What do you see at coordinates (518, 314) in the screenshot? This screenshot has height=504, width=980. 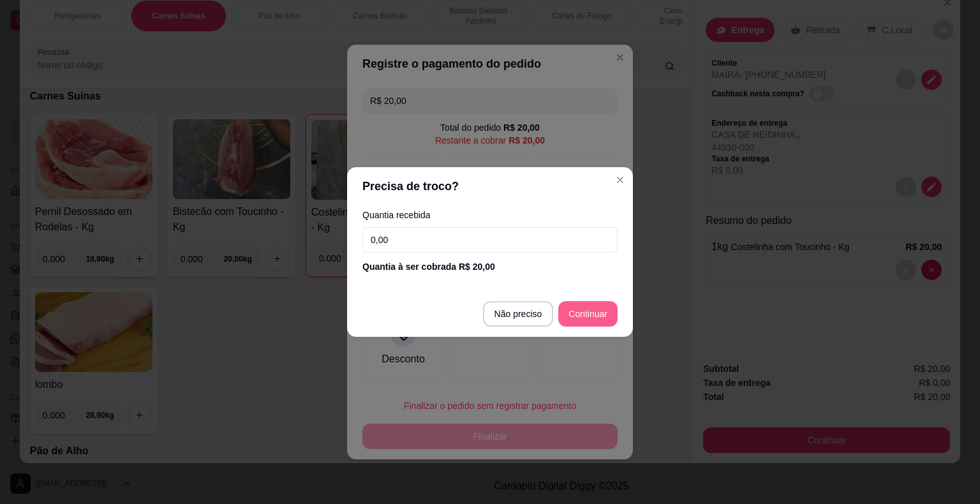 I see `button: Não preciso` at bounding box center [518, 314].